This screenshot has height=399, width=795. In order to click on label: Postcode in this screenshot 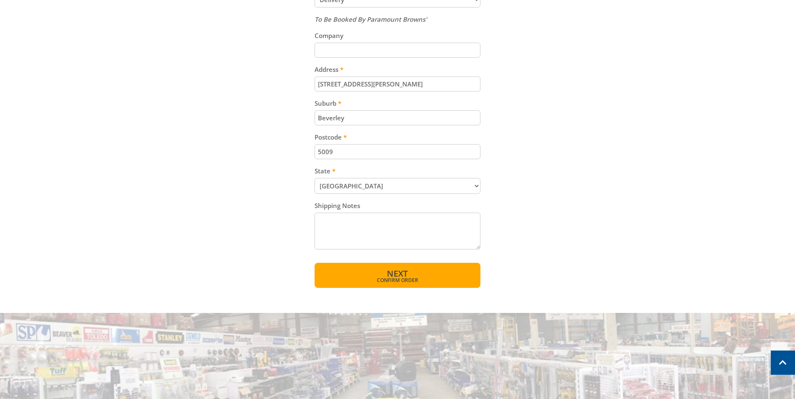, I will do `click(397, 137)`.